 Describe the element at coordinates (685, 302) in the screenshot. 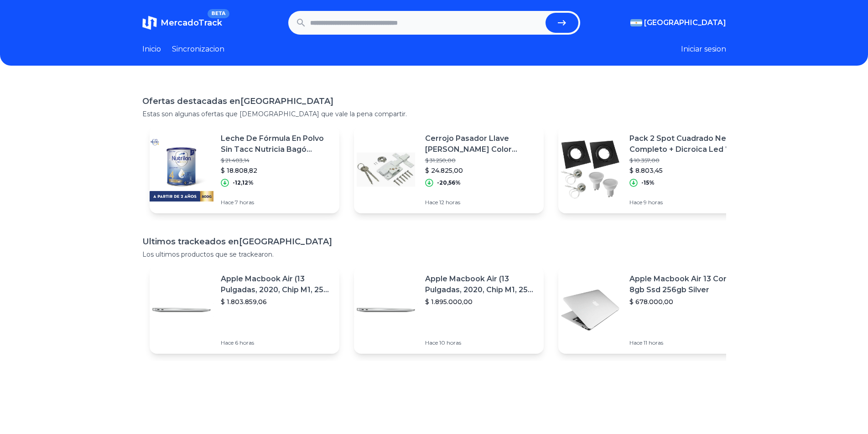

I see `p: $ 678.000,00` at that location.